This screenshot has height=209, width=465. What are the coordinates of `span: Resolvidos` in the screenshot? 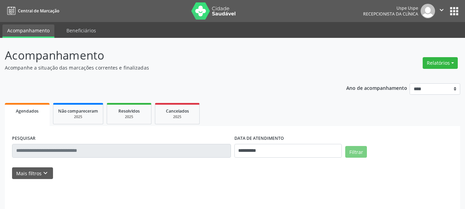 It's located at (129, 111).